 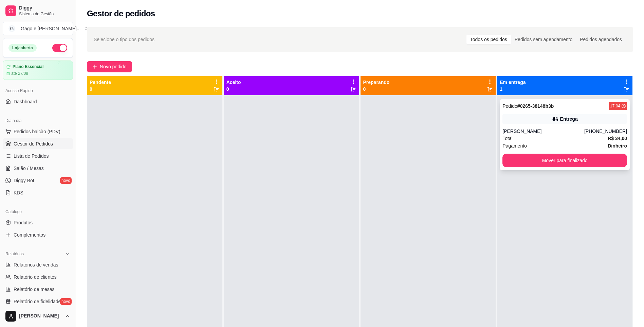 I want to click on p: 1, so click(x=513, y=89).